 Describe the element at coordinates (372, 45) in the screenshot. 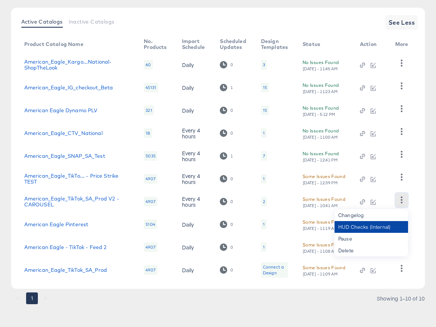

I see `th: Action` at that location.